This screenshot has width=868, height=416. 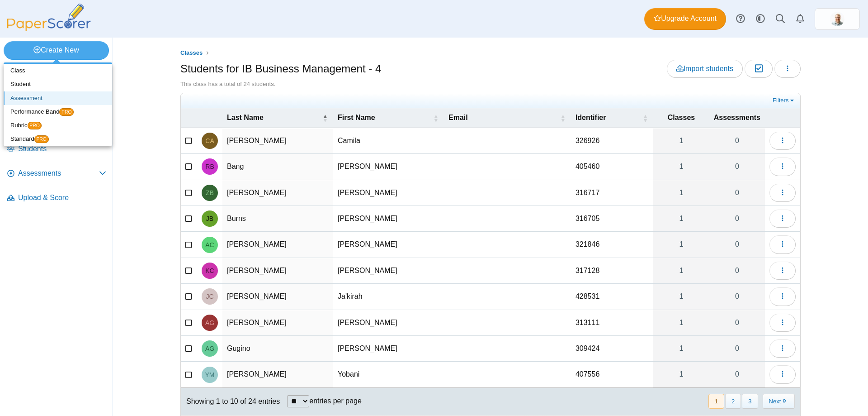 What do you see at coordinates (210, 166) in the screenshot?
I see `span: Rebecca Bang` at bounding box center [210, 166].